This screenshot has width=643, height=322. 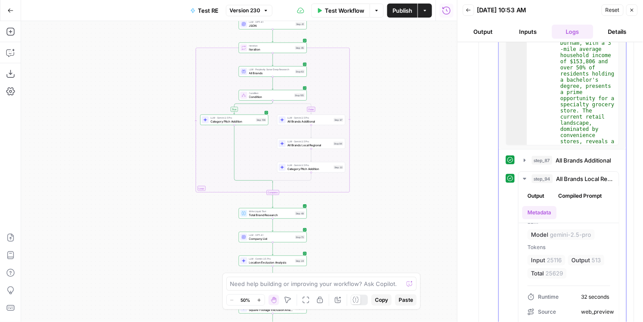 I want to click on span: step_87, so click(x=542, y=161).